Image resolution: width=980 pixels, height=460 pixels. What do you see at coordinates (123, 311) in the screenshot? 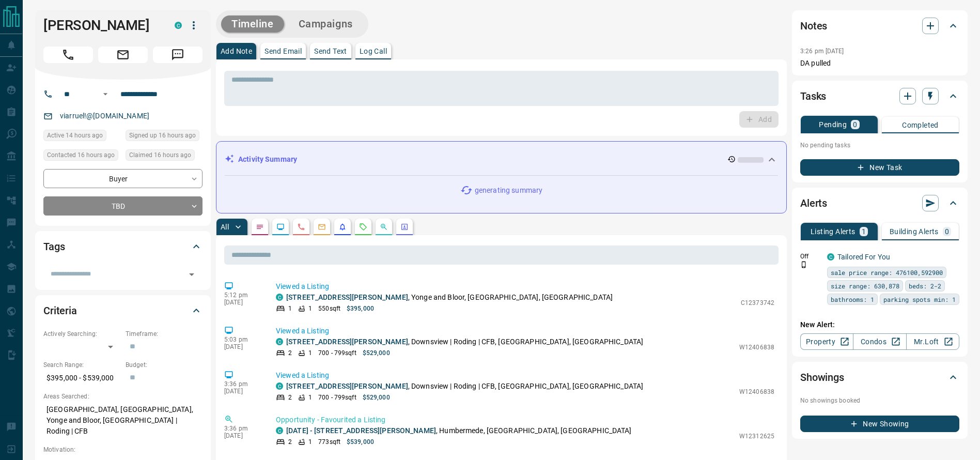
I see `div: Criteria` at bounding box center [123, 311].